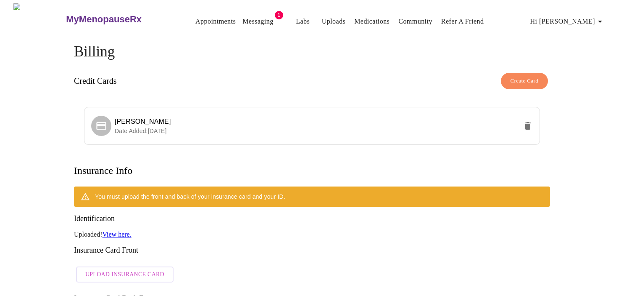 The height and width of the screenshot is (296, 624). I want to click on button: Medications, so click(372, 21).